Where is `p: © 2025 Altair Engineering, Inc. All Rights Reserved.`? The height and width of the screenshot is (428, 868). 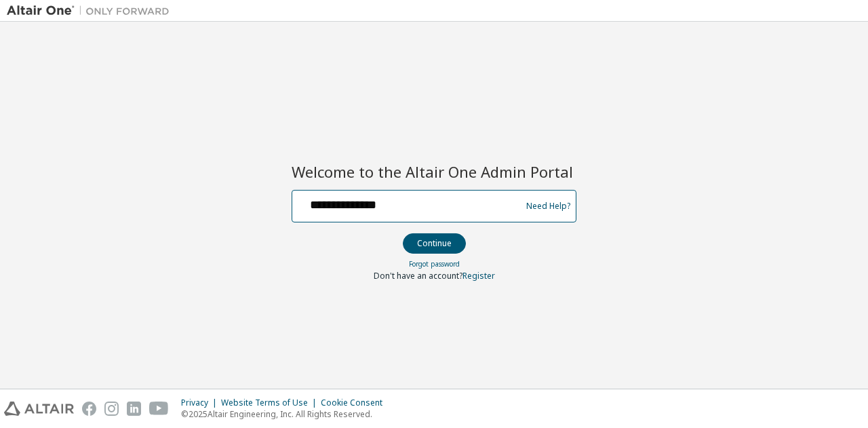 p: © 2025 Altair Engineering, Inc. All Rights Reserved. is located at coordinates (285, 414).